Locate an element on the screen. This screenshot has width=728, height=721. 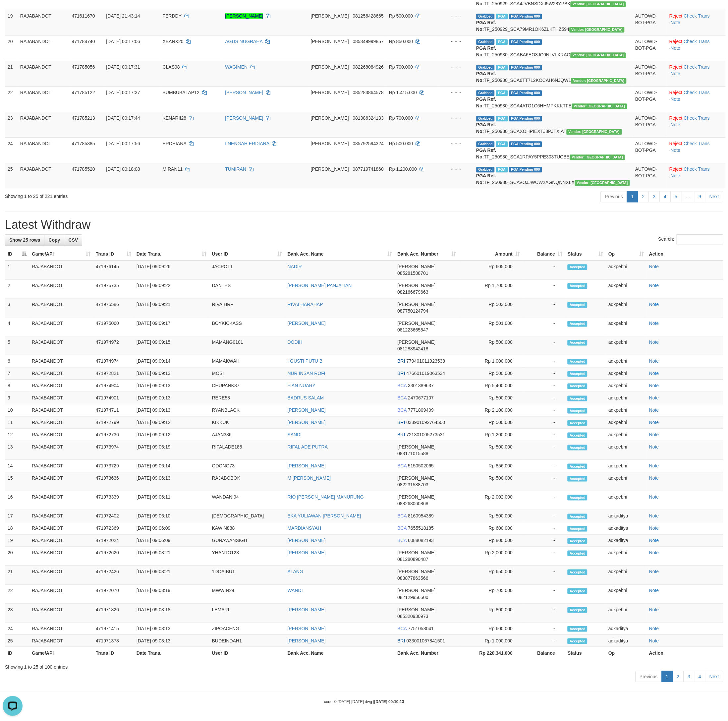
span: Rp 500.000 is located at coordinates (401, 144).